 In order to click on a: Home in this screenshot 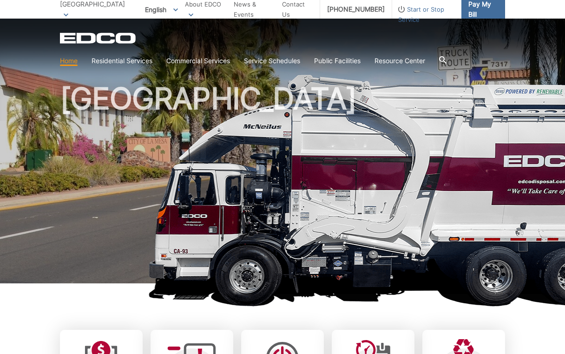, I will do `click(69, 61)`.